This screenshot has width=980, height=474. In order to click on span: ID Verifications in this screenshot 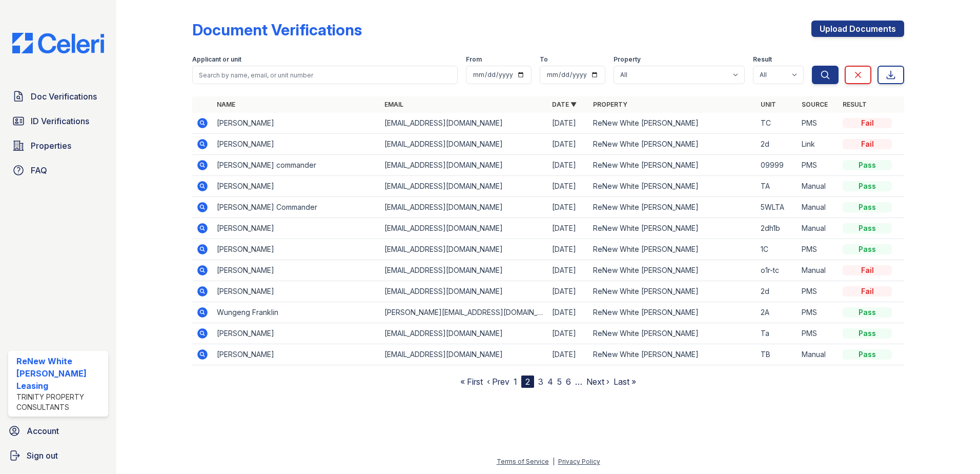, I will do `click(60, 121)`.